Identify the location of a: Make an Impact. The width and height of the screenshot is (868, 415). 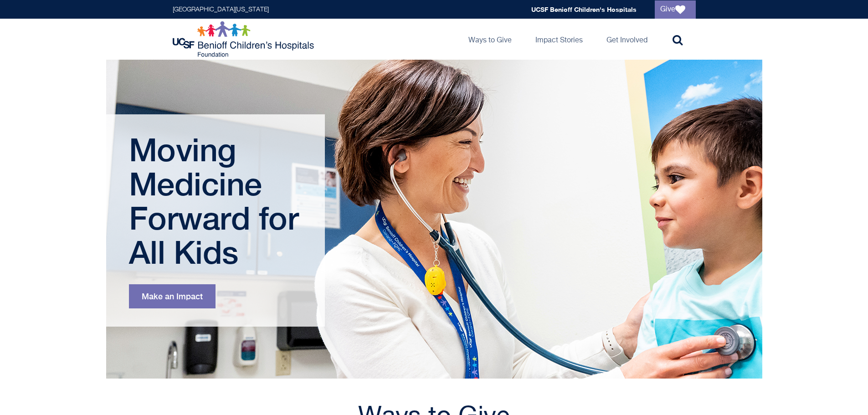
(172, 296).